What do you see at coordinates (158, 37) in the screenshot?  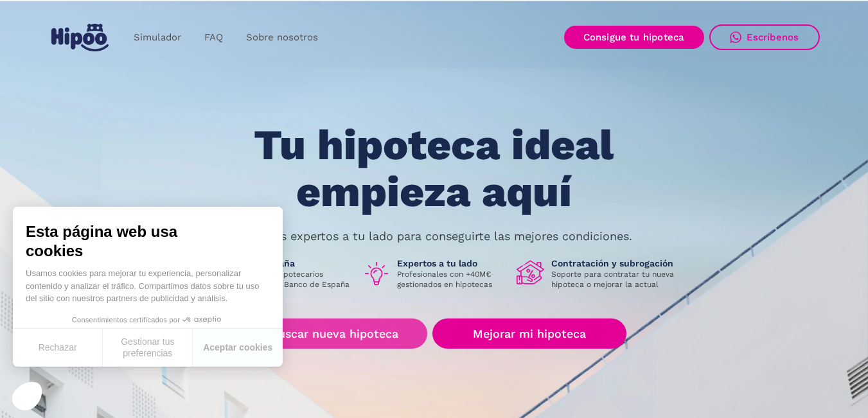 I see `a: Simulador` at bounding box center [158, 37].